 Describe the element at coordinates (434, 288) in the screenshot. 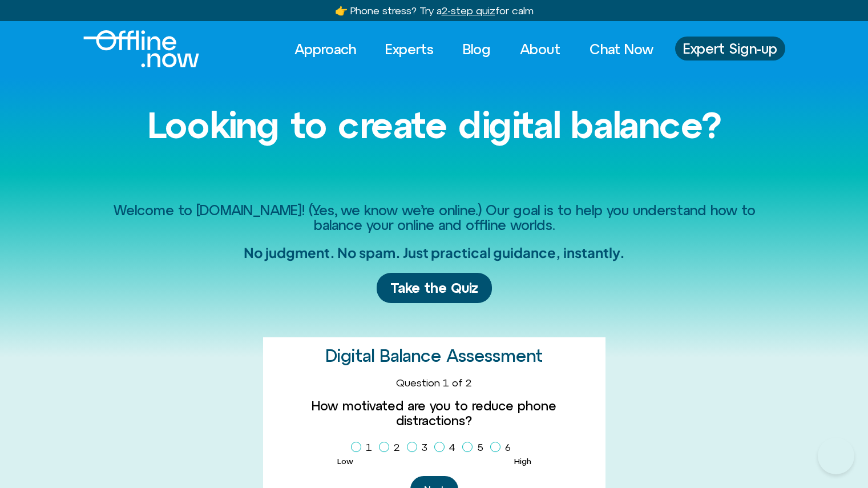

I see `a: Take the Quiz` at that location.